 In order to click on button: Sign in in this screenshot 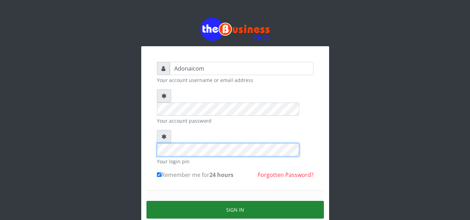, I will do `click(235, 210)`.